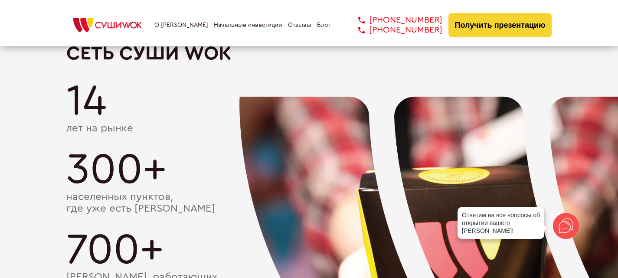  Describe the element at coordinates (300, 25) in the screenshot. I see `a: Отзывы` at that location.